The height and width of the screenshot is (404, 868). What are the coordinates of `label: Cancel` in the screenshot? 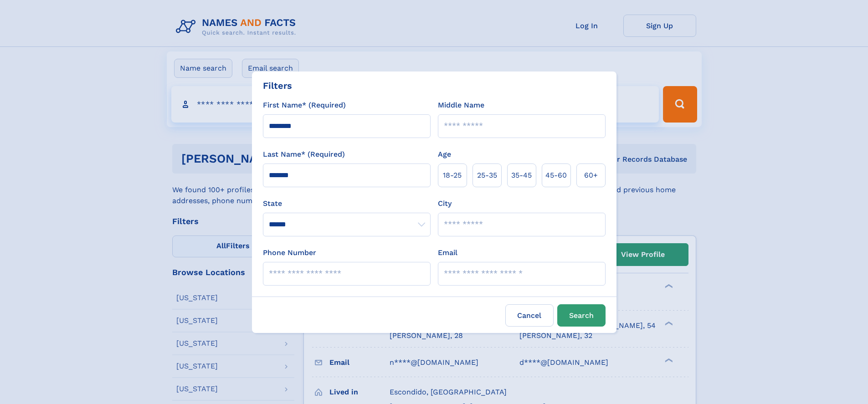 It's located at (529, 315).